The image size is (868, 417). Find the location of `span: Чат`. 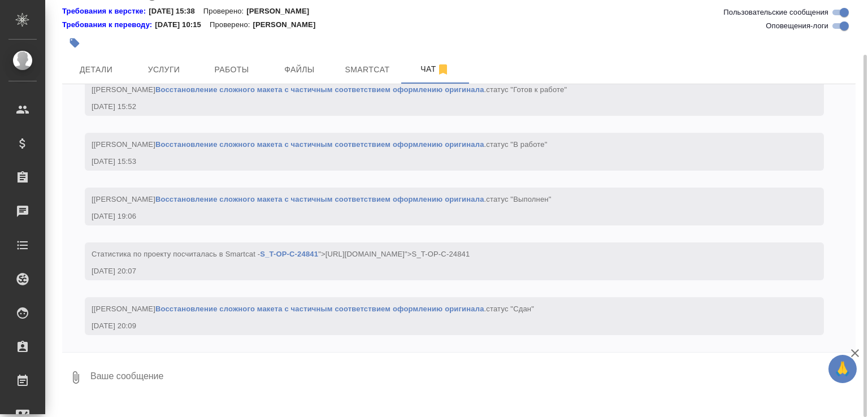

span: Чат is located at coordinates (435, 69).